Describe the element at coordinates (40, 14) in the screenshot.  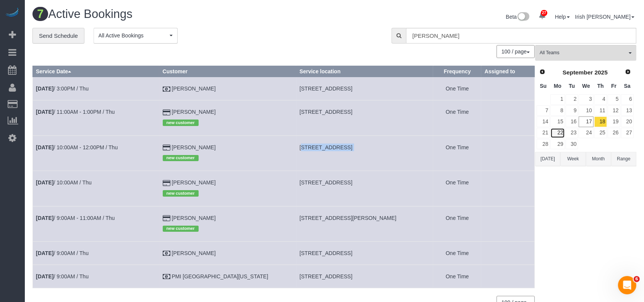
I see `span: 7` at that location.